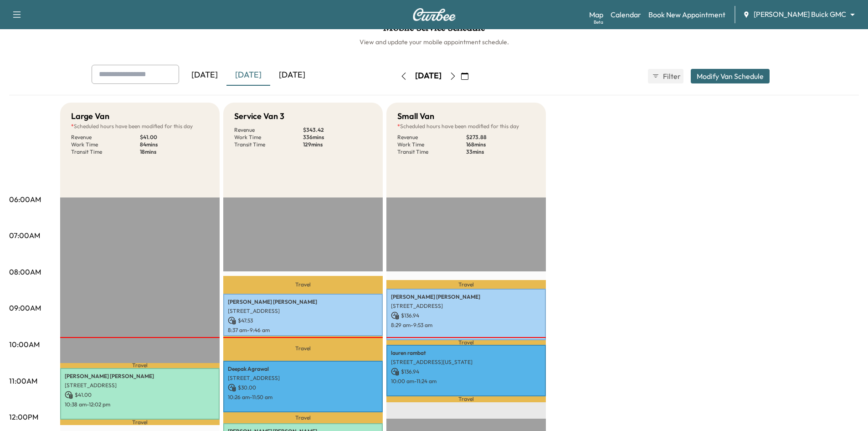  Describe the element at coordinates (303, 369) in the screenshot. I see `p: Deepak Agrawal` at that location.